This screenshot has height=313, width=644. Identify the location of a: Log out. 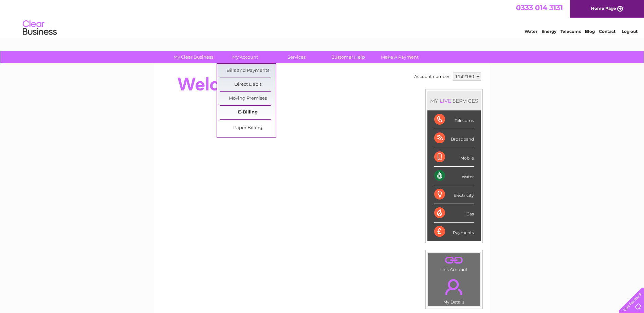
(629, 31).